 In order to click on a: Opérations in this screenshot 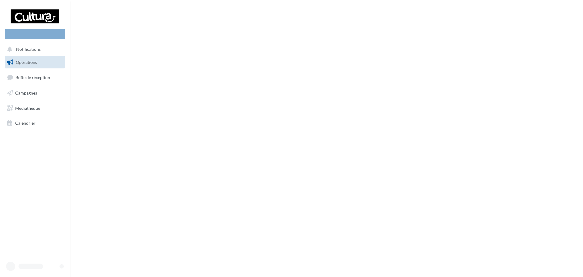, I will do `click(35, 62)`.